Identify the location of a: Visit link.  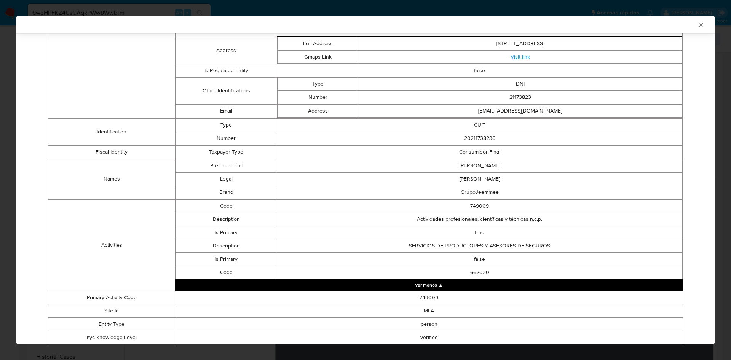
(520, 57).